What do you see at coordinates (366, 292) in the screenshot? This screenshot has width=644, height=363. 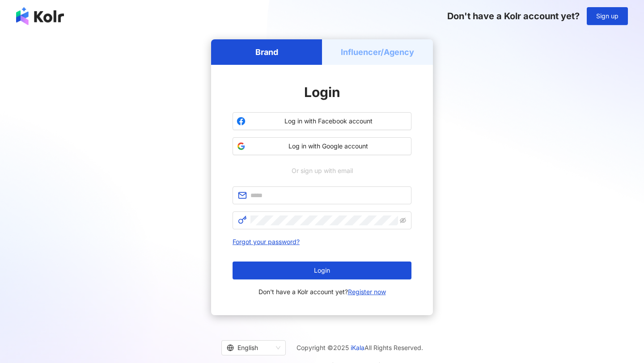 I see `a: Register now` at bounding box center [366, 292].